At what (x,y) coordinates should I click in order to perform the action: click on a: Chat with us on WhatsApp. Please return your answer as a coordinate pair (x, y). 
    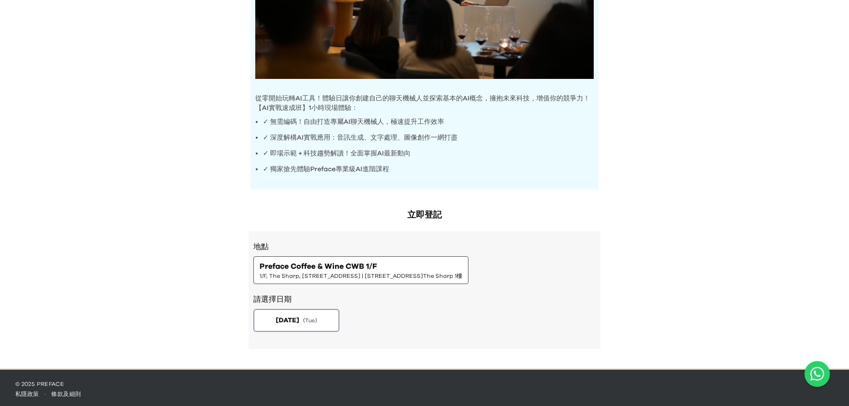
    Looking at the image, I should click on (817, 374).